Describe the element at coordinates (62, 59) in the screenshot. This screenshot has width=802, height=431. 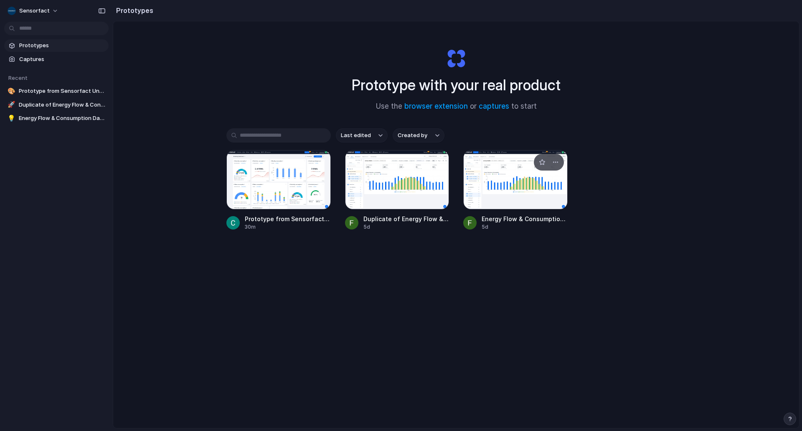
I see `span: Captures` at that location.